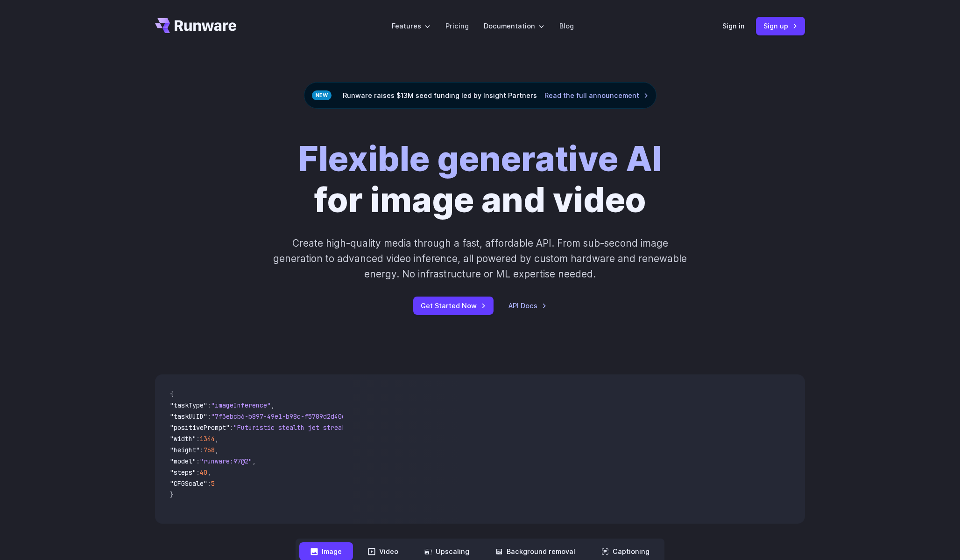 The width and height of the screenshot is (960, 560). I want to click on span: "Futuristic stealth jet streaking through a neon-lit cityscape with glowing purple exhaust", so click(403, 428).